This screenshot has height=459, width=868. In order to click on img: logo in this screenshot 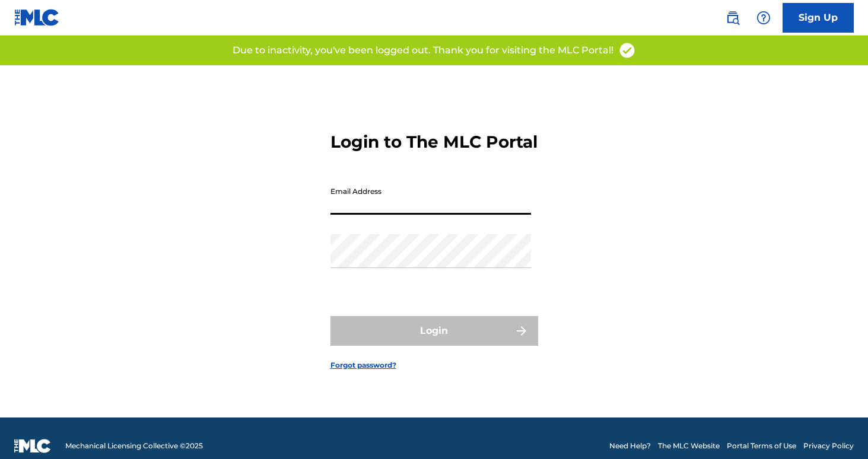, I will do `click(33, 446)`.